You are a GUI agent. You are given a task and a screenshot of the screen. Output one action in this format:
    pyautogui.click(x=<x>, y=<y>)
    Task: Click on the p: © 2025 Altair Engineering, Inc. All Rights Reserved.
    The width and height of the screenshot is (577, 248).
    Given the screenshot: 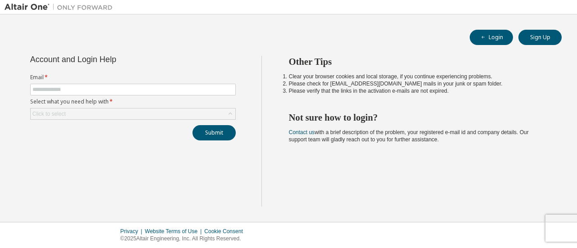 What is the action you would take?
    pyautogui.click(x=184, y=239)
    